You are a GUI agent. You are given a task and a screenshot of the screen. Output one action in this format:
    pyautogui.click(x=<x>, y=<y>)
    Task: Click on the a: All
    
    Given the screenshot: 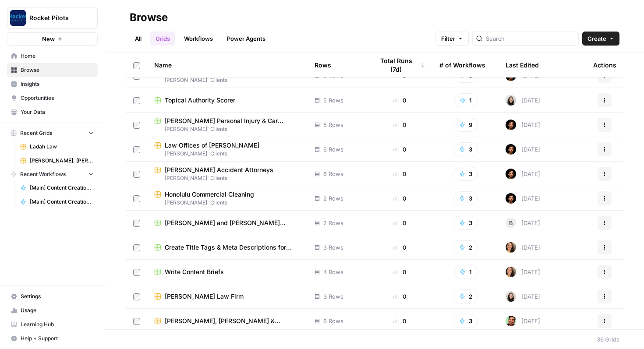 What is the action you would take?
    pyautogui.click(x=138, y=39)
    